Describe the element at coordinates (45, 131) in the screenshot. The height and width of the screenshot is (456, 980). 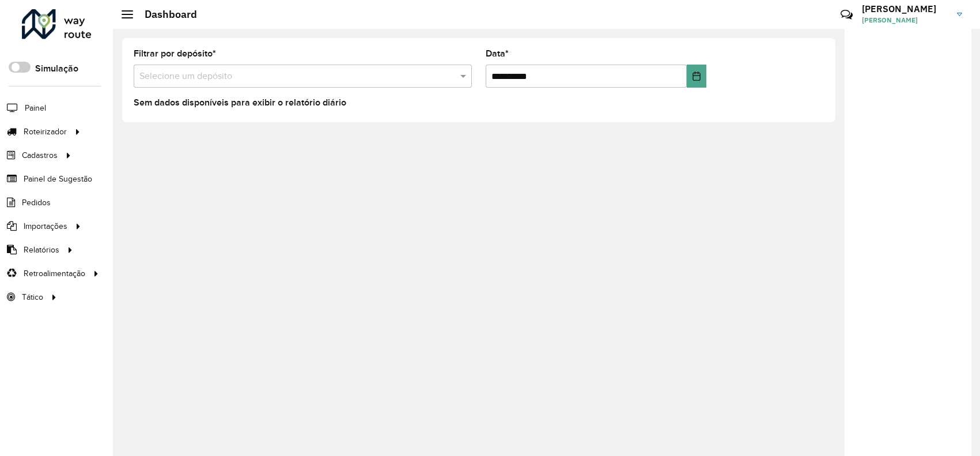
I see `span: Roteirizador` at that location.